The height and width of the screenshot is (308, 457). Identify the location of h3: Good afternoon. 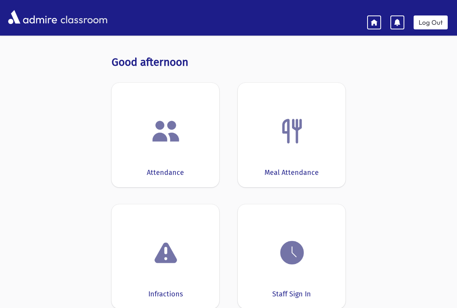
(228, 62).